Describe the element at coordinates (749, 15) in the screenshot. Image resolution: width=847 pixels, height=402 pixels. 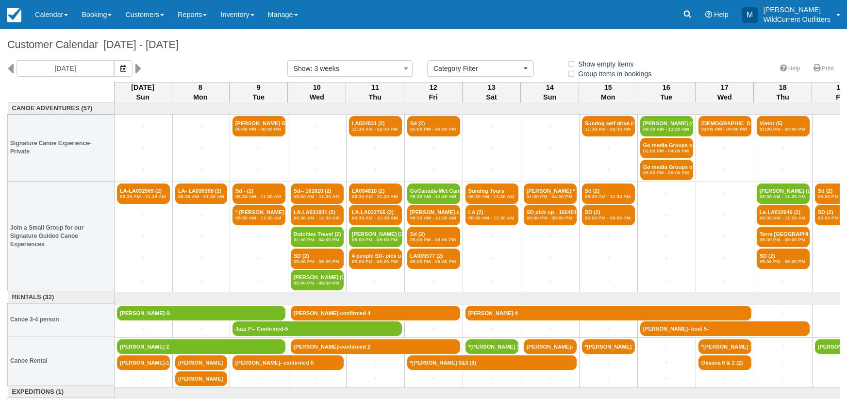
I see `div: M` at that location.